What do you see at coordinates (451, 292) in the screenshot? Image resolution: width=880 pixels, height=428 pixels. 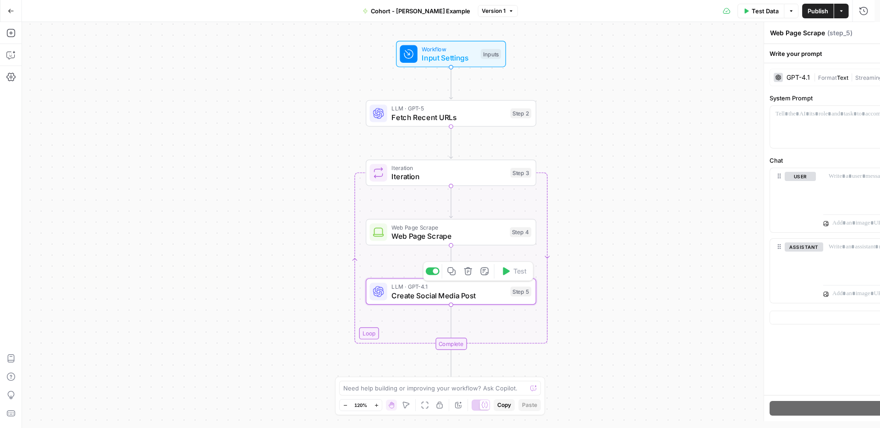 I see `div: LLM · GPT-4.1Create Social Media PostStep 5Test` at bounding box center [451, 292].